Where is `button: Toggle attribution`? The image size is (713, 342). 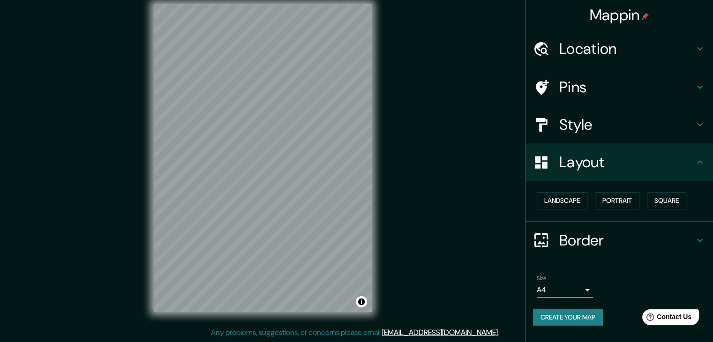 button: Toggle attribution is located at coordinates (361, 302).